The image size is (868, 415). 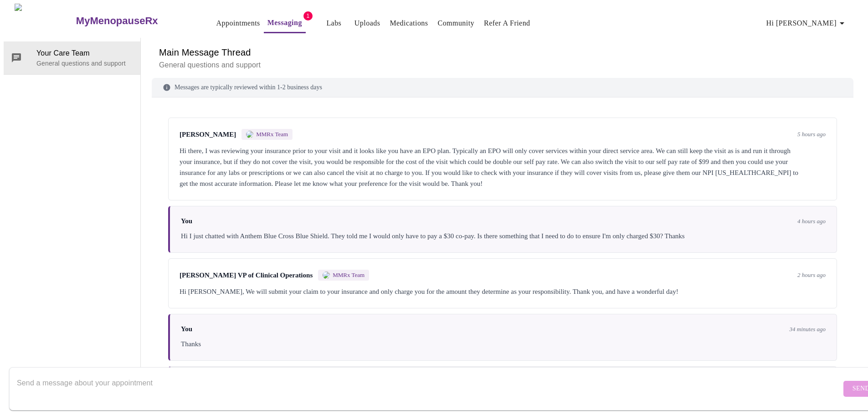 What do you see at coordinates (409, 23) in the screenshot?
I see `a: Medications` at bounding box center [409, 23].